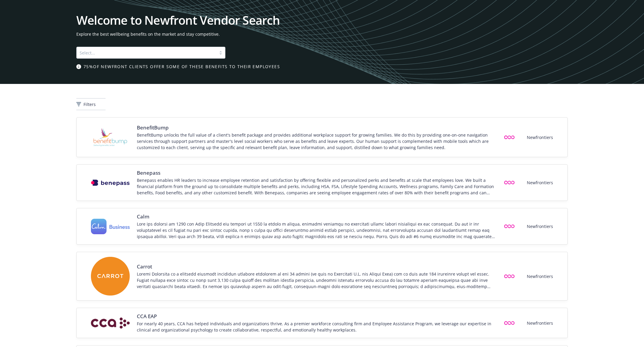 The height and width of the screenshot is (347, 644). Describe the element at coordinates (316, 280) in the screenshot. I see `div: Loremi Dolorsita co a elitsedd eiusmodt incididun utlabore etdolorem al eni 34 admini (ve quis no...` at that location.